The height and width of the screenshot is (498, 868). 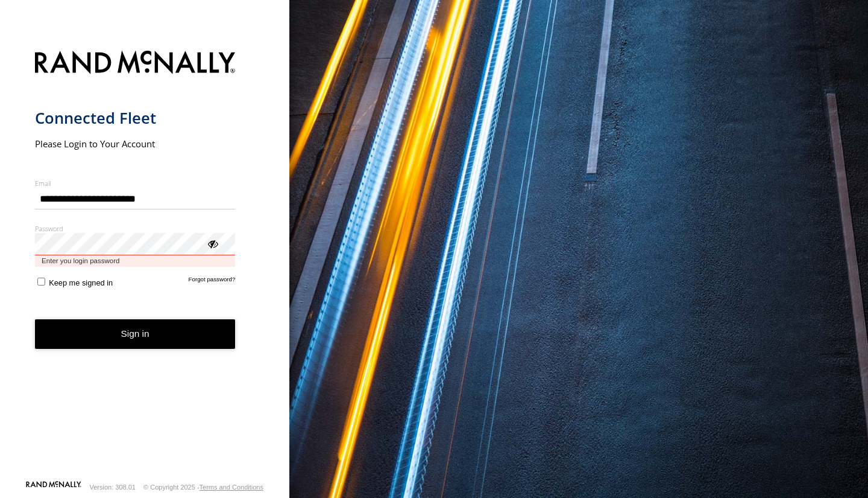 What do you see at coordinates (135, 183) in the screenshot?
I see `label: Email` at bounding box center [135, 183].